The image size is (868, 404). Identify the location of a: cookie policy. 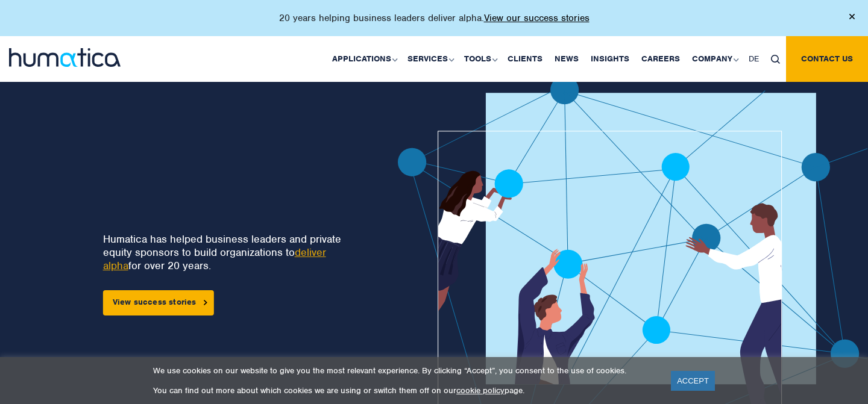
(480, 390).